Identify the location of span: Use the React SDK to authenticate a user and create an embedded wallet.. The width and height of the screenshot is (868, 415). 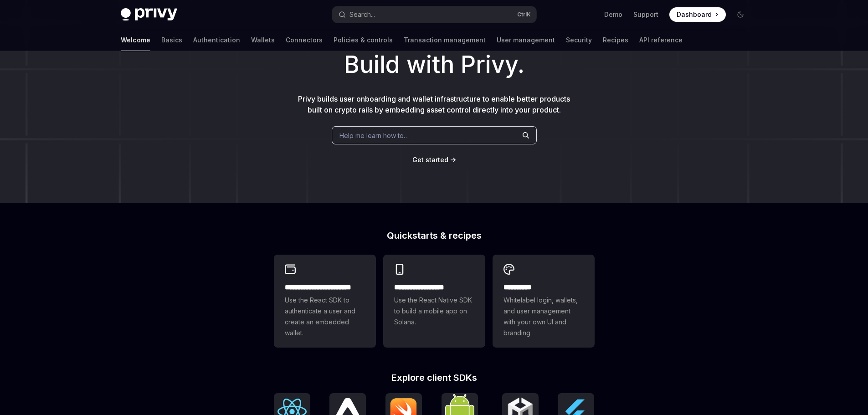
(325, 317).